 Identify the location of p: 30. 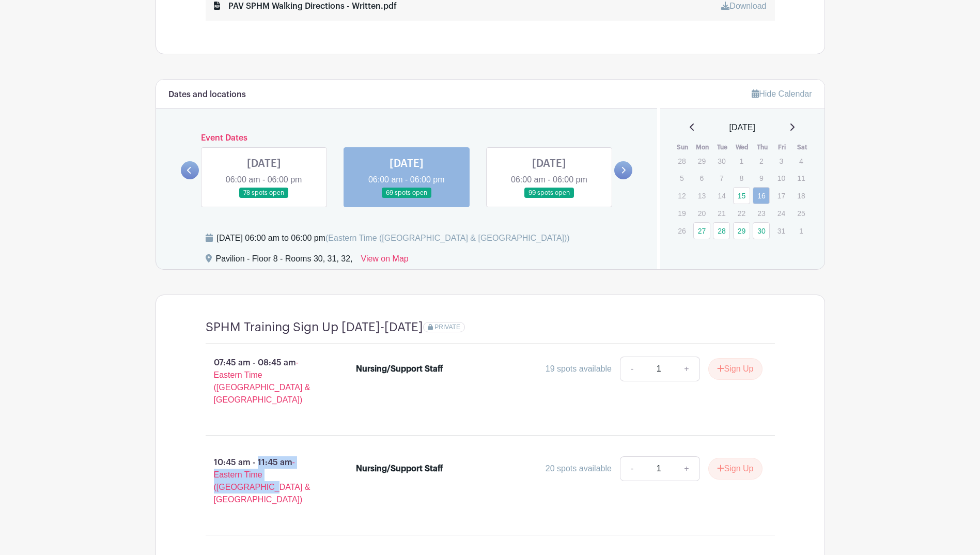
(721, 161).